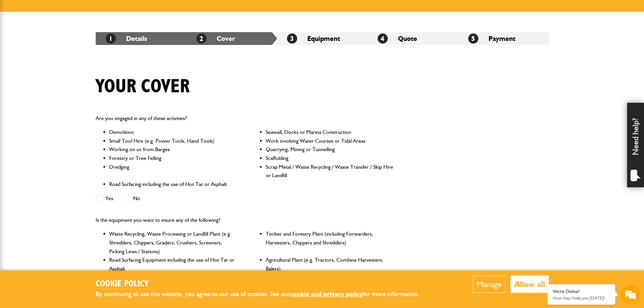  I want to click on h2: Cookie Policy, so click(263, 284).